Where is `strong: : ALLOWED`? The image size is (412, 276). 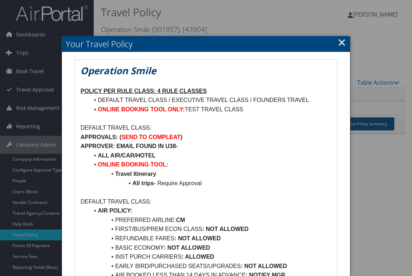 strong: : ALLOWED is located at coordinates (198, 256).